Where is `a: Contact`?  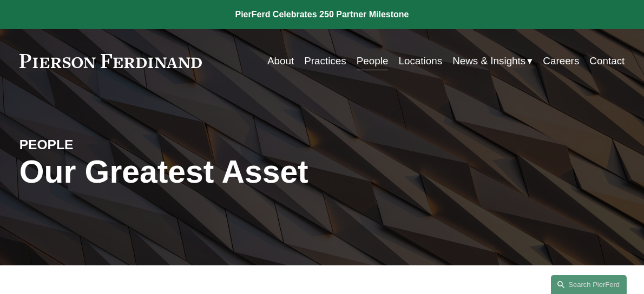
a: Contact is located at coordinates (607, 61).